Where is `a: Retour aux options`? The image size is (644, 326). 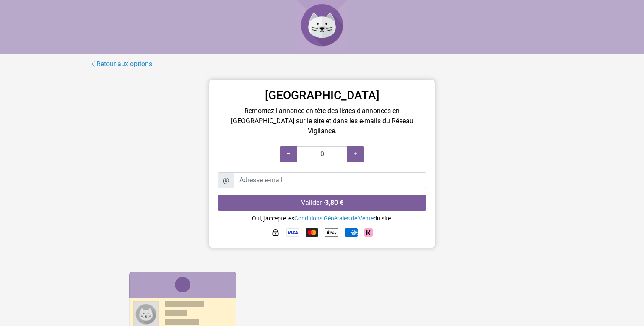
a: Retour aux options is located at coordinates (121, 64).